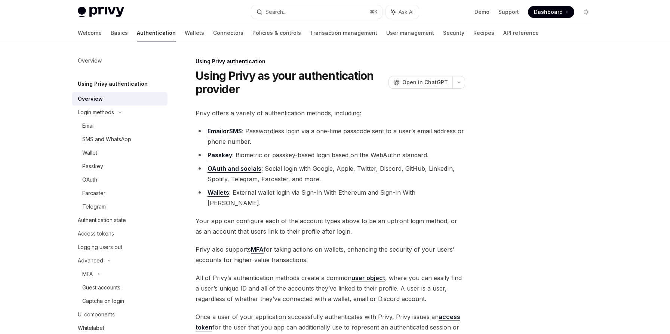 The width and height of the screenshot is (670, 334). I want to click on a: OAuth, so click(120, 180).